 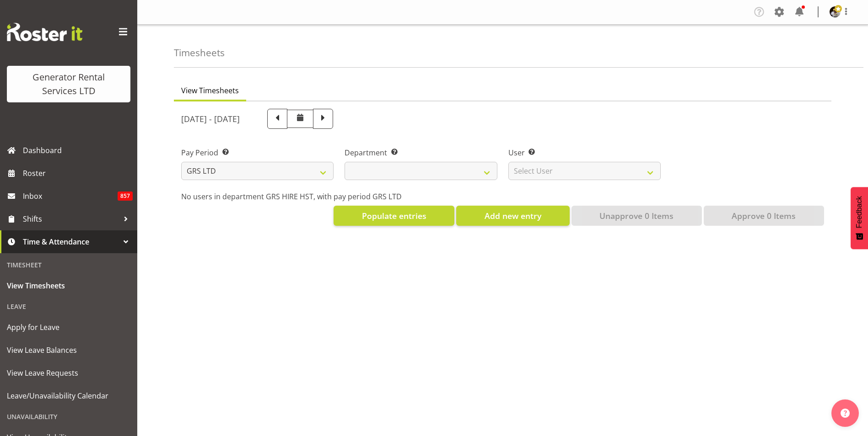 What do you see at coordinates (78, 151) in the screenshot?
I see `span: Dashboard` at bounding box center [78, 151].